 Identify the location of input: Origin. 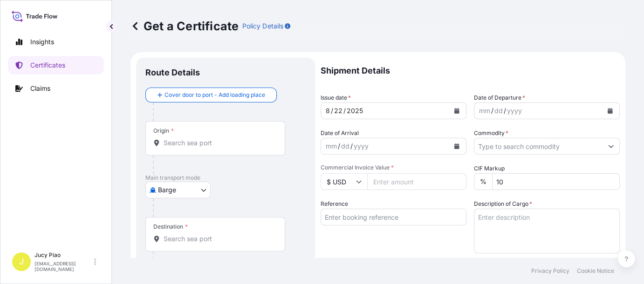
(219, 143).